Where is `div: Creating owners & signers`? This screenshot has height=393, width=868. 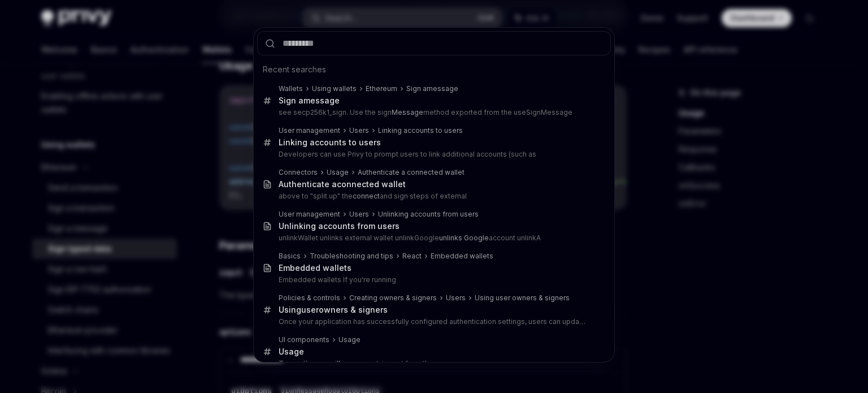
div: Creating owners & signers is located at coordinates (393, 298).